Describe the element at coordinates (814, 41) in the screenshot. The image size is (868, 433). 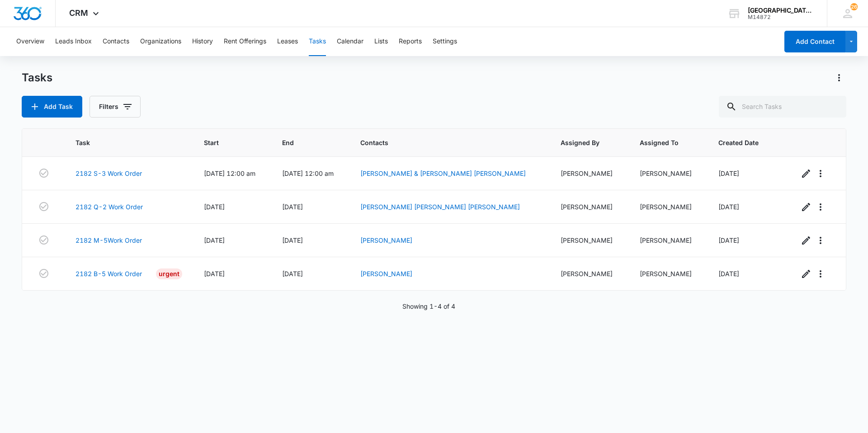
I see `button: Add Contact` at that location.